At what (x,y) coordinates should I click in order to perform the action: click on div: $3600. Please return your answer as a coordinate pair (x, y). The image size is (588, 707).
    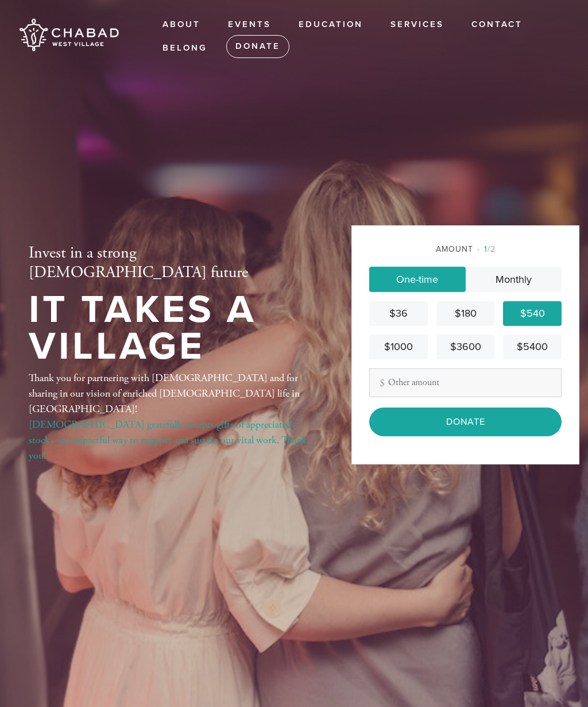
    Looking at the image, I should click on (466, 347).